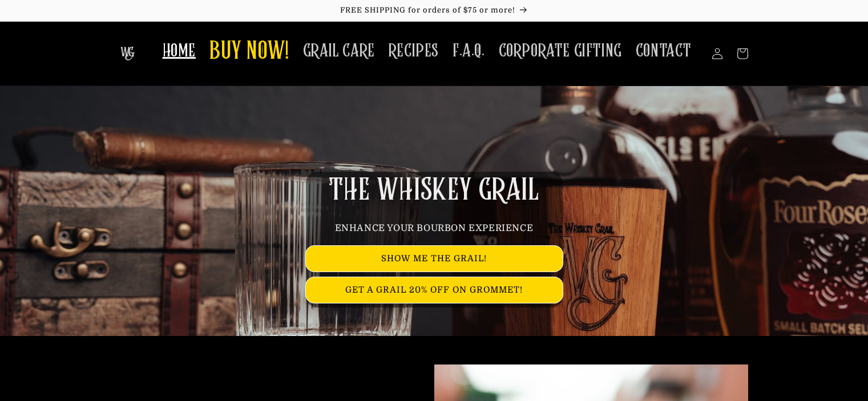 The image size is (868, 401). What do you see at coordinates (434, 229) in the screenshot?
I see `span: ENHANCE YOUR BOURBON EXPERIENCE` at bounding box center [434, 229].